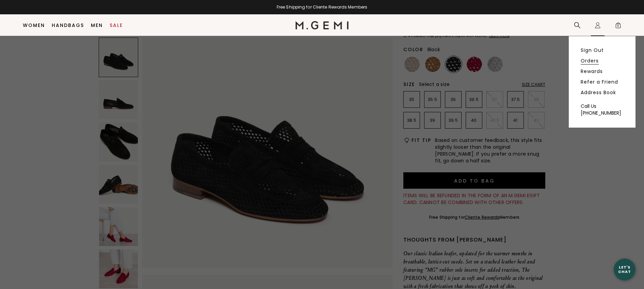  What do you see at coordinates (593, 50) in the screenshot?
I see `a: Sign Out` at bounding box center [593, 50].